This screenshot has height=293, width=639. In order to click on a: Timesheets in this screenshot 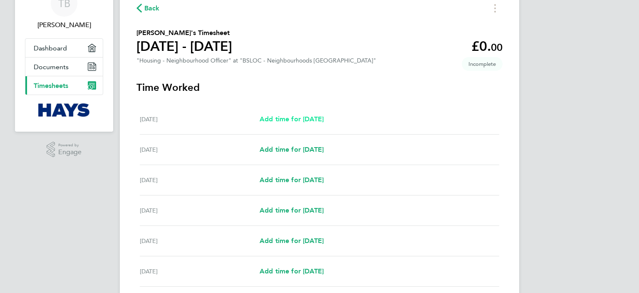, I will do `click(64, 85)`.